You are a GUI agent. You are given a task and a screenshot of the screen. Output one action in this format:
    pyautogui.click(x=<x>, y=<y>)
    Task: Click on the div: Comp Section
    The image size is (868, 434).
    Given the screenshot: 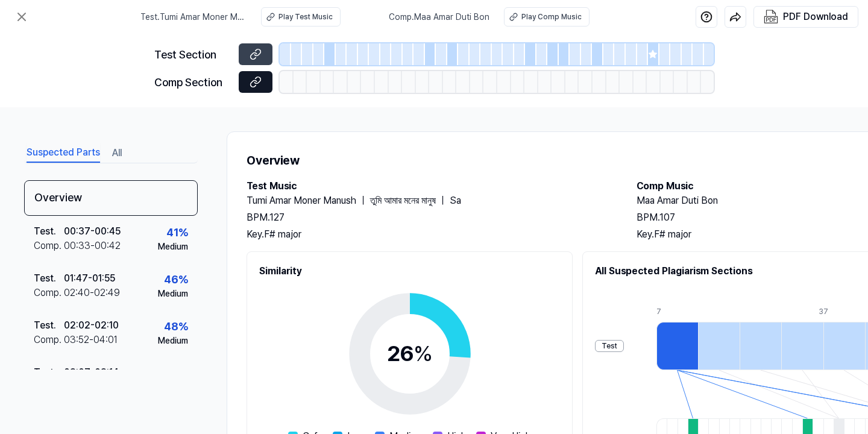 What is the action you would take?
    pyautogui.click(x=193, y=82)
    